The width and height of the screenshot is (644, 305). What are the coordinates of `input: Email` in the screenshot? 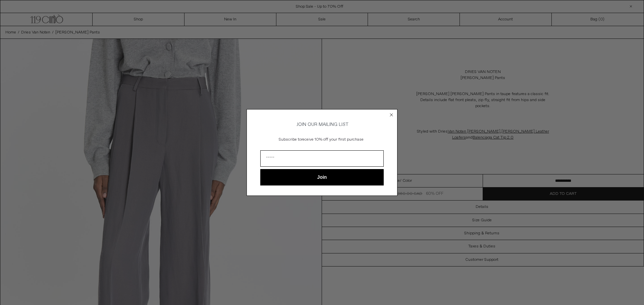 It's located at (322, 158).